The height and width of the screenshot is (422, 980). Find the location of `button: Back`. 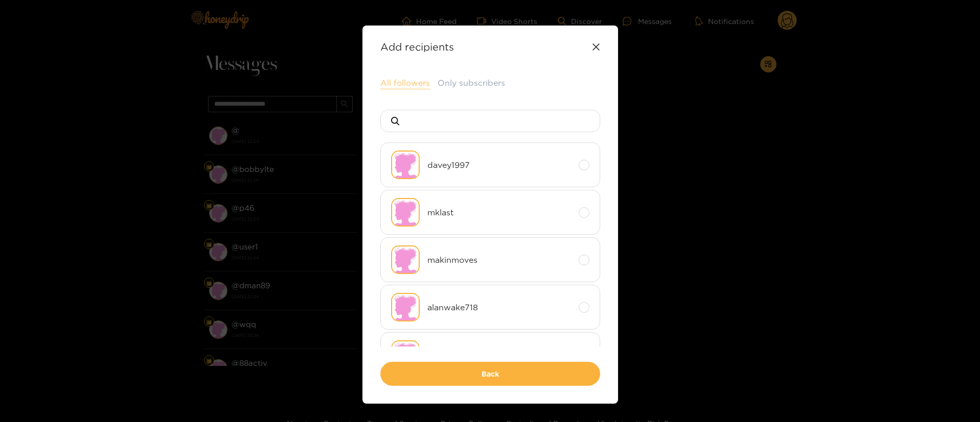

button: Back is located at coordinates (490, 374).